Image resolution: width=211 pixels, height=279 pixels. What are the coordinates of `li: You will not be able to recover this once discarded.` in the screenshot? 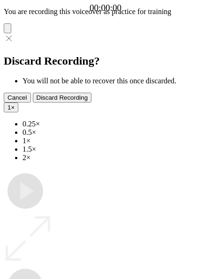 It's located at (115, 81).